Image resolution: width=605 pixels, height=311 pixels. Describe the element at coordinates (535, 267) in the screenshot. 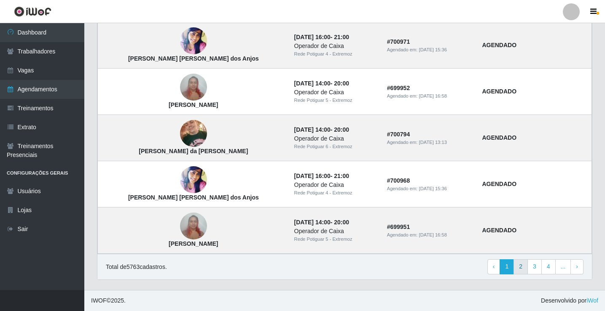

I see `nav: pagination` at that location.